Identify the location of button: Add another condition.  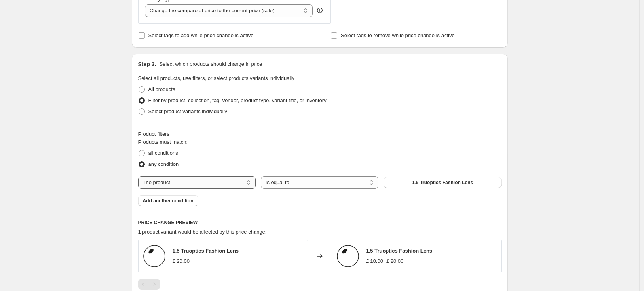
(168, 201).